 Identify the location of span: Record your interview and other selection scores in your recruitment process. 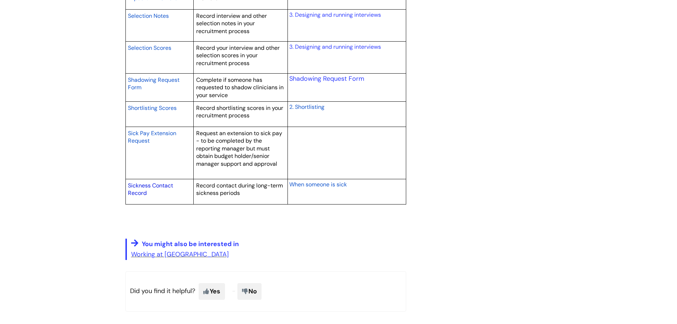
(238, 55).